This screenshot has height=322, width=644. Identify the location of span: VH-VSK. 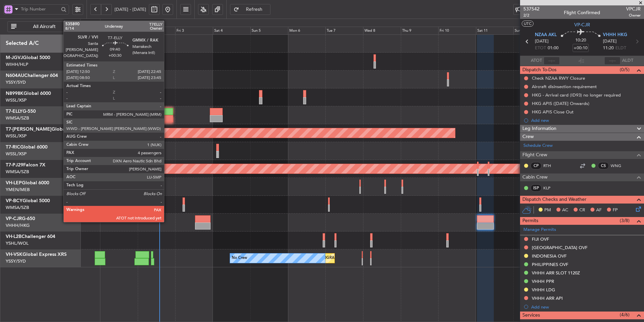
(14, 254).